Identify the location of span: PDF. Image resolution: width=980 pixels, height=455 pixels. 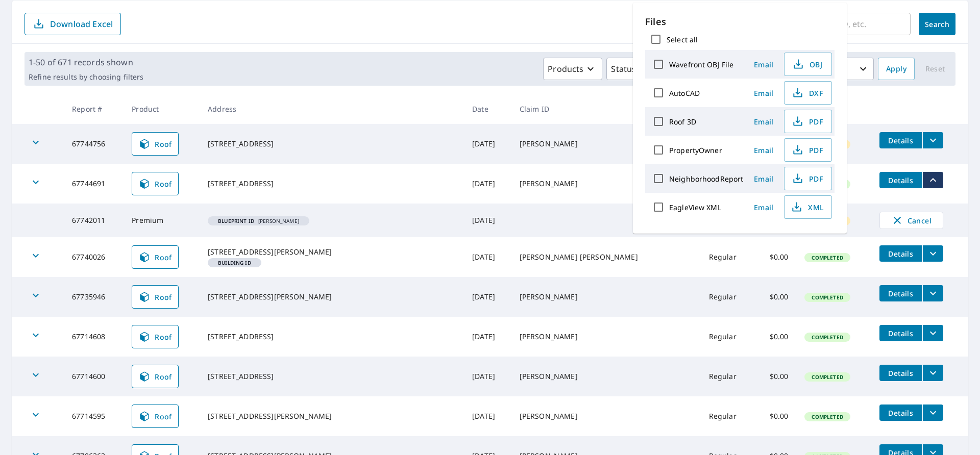
(807, 150).